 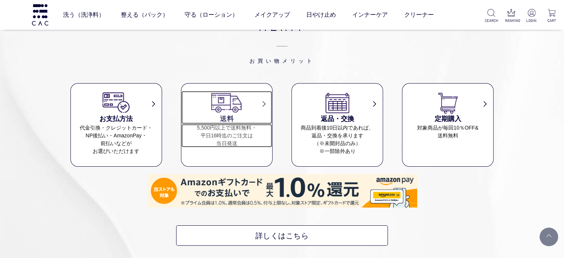 What do you see at coordinates (491, 20) in the screenshot?
I see `p: SEARCH` at bounding box center [491, 20].